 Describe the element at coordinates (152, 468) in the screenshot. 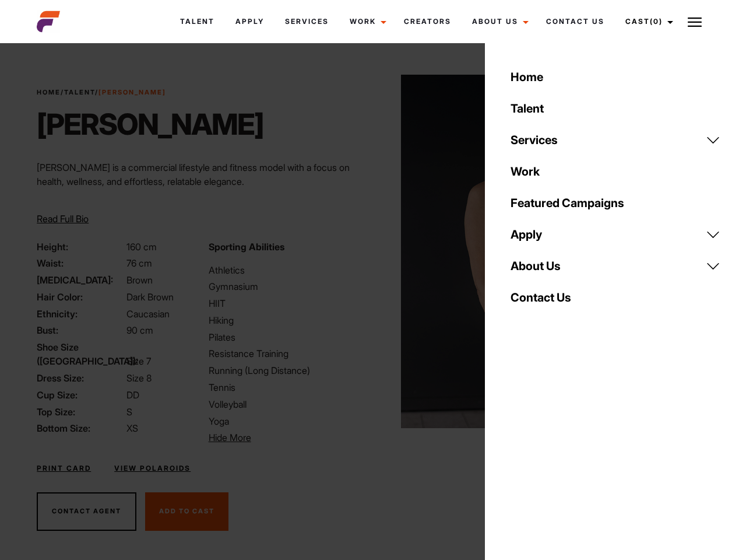

I see `a: View Polaroids` at that location.